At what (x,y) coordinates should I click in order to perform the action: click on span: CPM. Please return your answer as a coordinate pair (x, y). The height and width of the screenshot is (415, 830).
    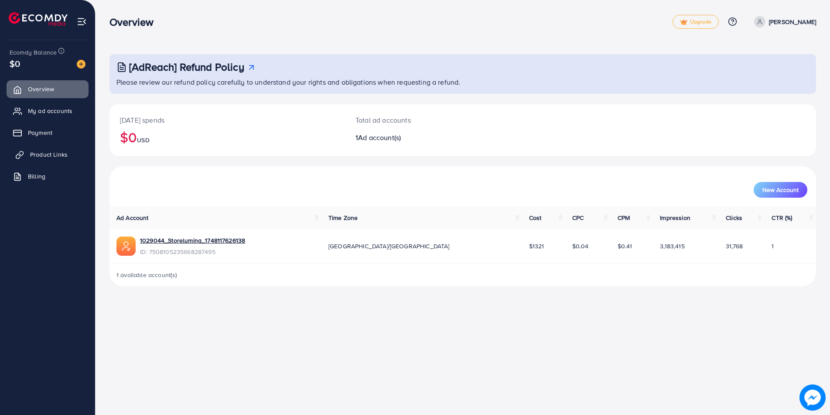
    Looking at the image, I should click on (624, 218).